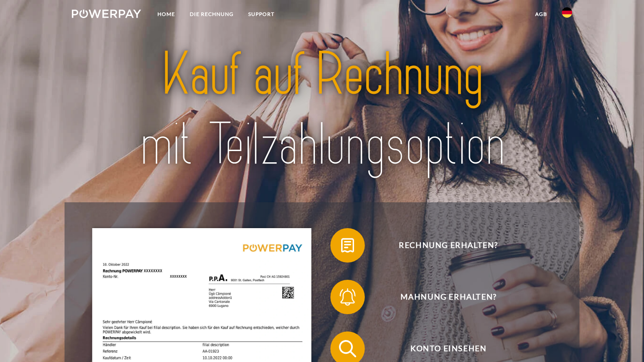 This screenshot has width=644, height=362. Describe the element at coordinates (442, 297) in the screenshot. I see `a: Mahnung erhalten?` at that location.